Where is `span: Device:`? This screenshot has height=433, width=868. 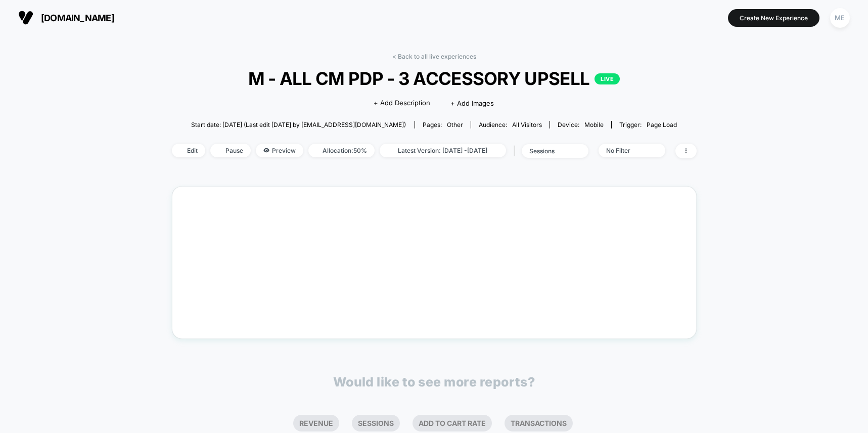 span: Device: is located at coordinates (580, 124).